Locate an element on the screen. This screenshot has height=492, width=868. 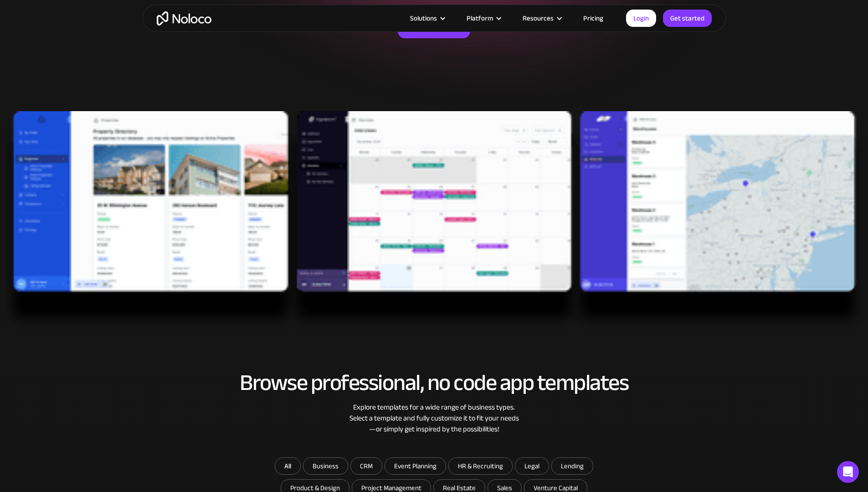
a: Pricing is located at coordinates (593, 18).